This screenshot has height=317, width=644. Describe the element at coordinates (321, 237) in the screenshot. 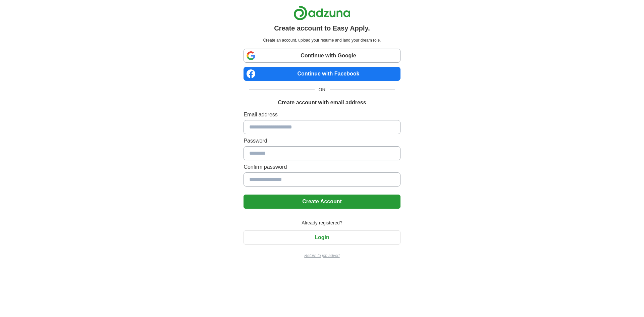

I see `button: Login` at that location.